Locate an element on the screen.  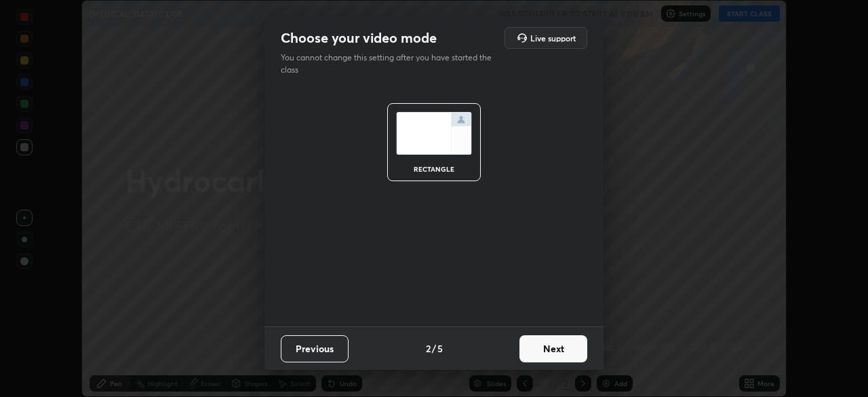
img: normalScreenIcon.ae25ed63.svg is located at coordinates (434, 133).